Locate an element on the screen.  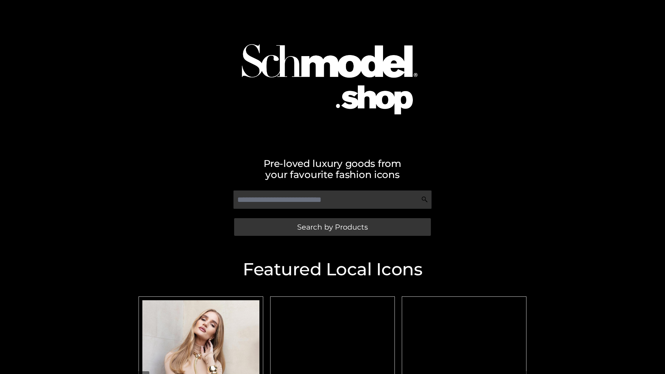
span: Search by Products is located at coordinates (333, 227).